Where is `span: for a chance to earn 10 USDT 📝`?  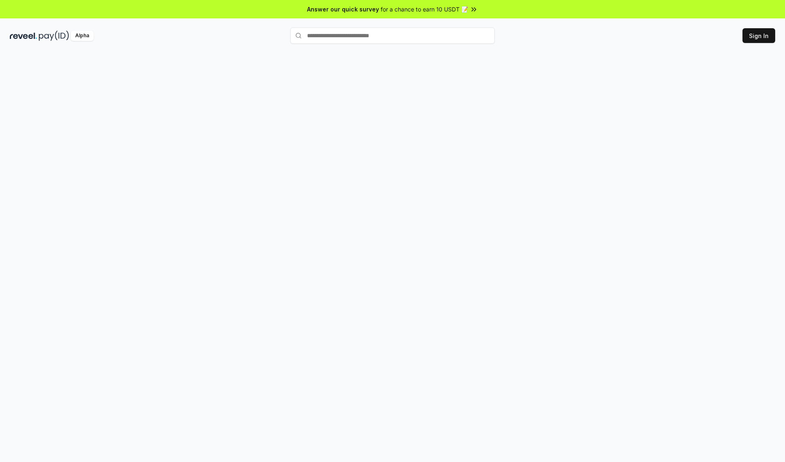
span: for a chance to earn 10 USDT 📝 is located at coordinates (424, 9).